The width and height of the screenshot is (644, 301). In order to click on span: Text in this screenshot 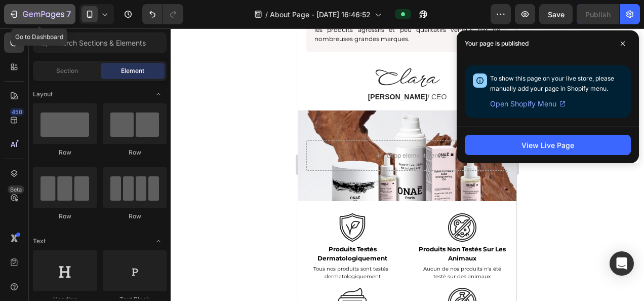, I will do `click(39, 241)`.